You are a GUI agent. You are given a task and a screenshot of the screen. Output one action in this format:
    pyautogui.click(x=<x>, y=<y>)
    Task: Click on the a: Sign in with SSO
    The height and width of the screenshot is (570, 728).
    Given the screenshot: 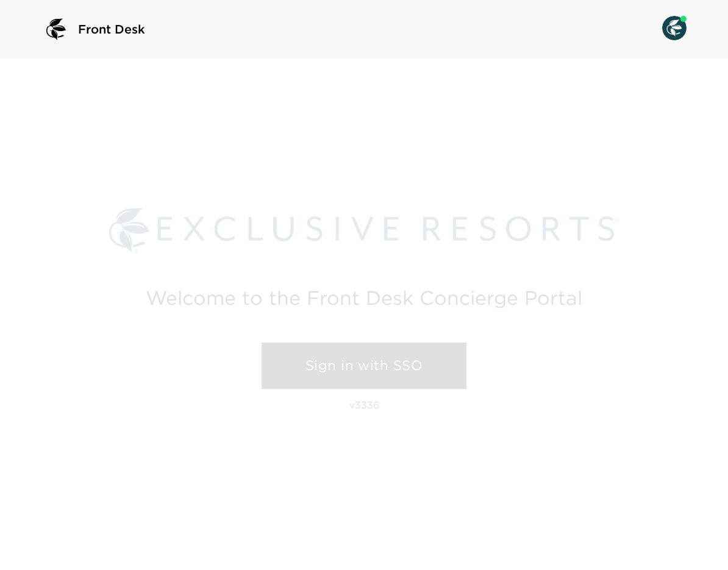 What is the action you would take?
    pyautogui.click(x=364, y=366)
    